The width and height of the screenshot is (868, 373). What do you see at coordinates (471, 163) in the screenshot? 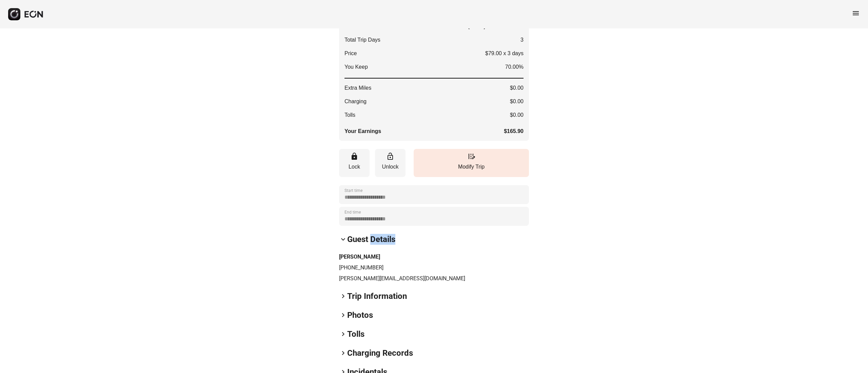
I see `button: Modify Trip` at bounding box center [471, 163].